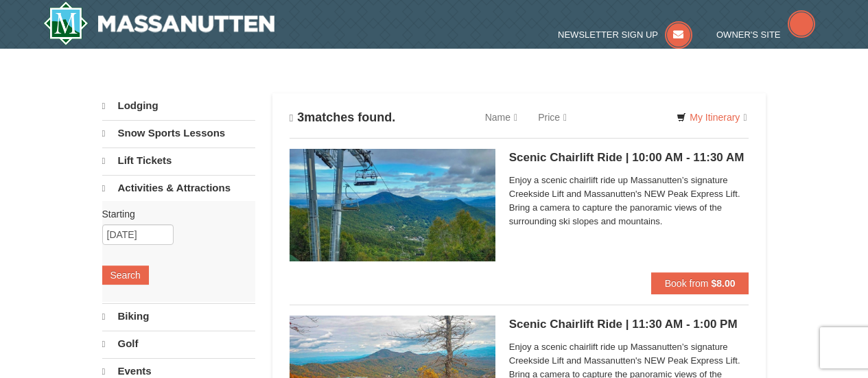 The height and width of the screenshot is (378, 868). Describe the element at coordinates (159, 23) in the screenshot. I see `a: Massanutten Resort` at that location.